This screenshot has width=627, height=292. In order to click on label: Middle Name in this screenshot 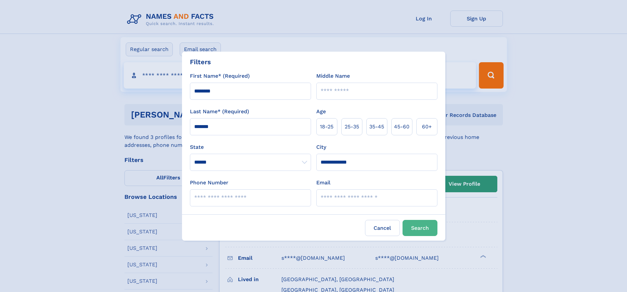, I will do `click(333, 76)`.